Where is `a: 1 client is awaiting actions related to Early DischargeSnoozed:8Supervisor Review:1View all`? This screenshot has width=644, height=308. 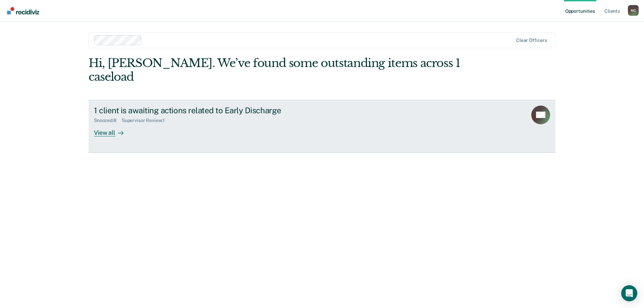 a: 1 client is awaiting actions related to Early DischargeSnoozed:8Supervisor Review:1View all is located at coordinates (322, 126).